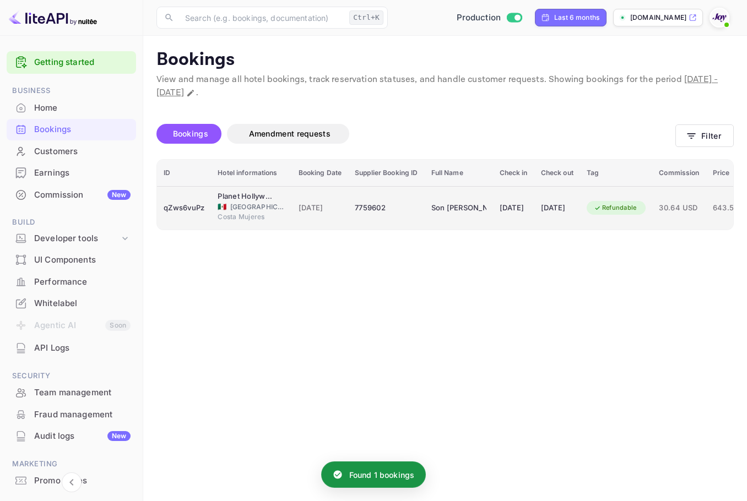 Image resolution: width=747 pixels, height=501 pixels. Describe the element at coordinates (184, 208) in the screenshot. I see `div: qZws6vuPz` at that location.